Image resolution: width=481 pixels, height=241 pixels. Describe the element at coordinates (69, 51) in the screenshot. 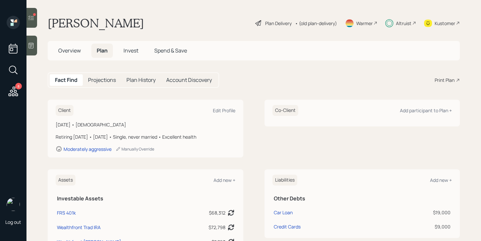

I see `span: Overview` at that location.